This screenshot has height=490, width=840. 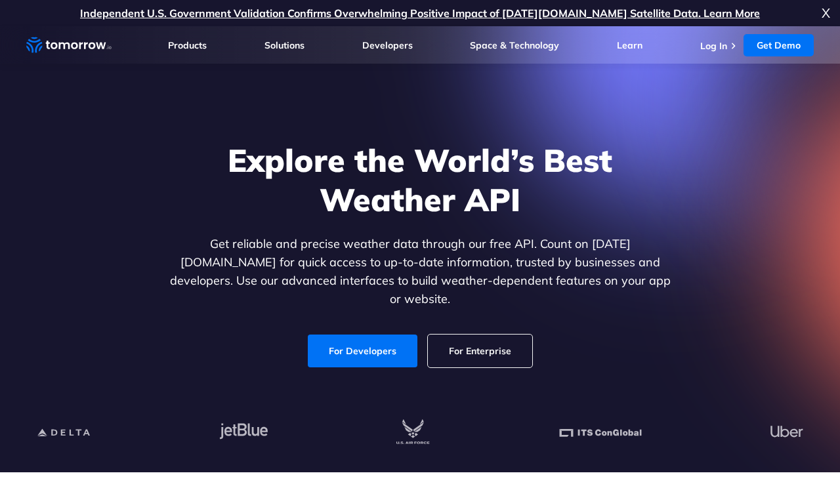 I want to click on h1: Explore the World’s Best Weather API, so click(x=420, y=180).